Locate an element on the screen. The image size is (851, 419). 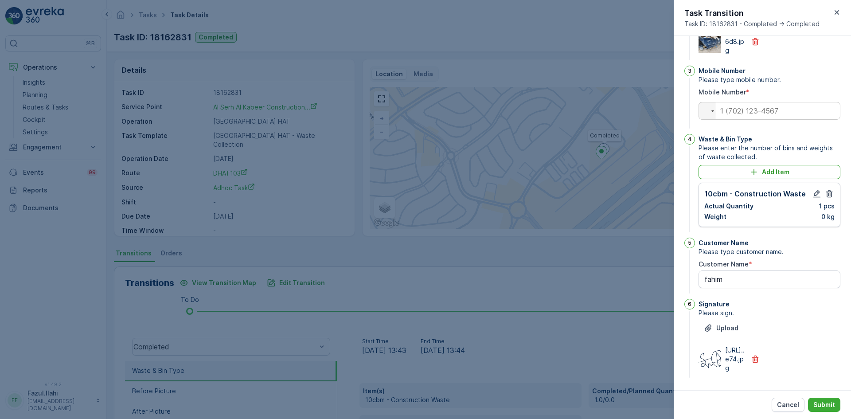
p: 1 pcs is located at coordinates (826, 206).